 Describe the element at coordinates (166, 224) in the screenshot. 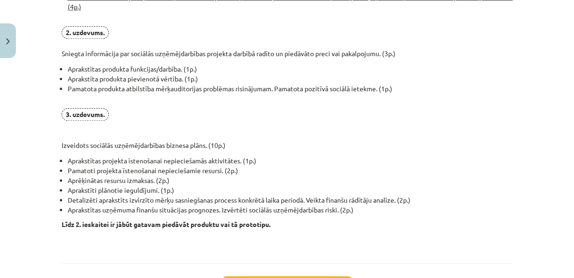

I see `strong: Līdz 2. ieskaitei ir jābūt gatavam piedāvāt produktu vai tā prototipu.` at that location.